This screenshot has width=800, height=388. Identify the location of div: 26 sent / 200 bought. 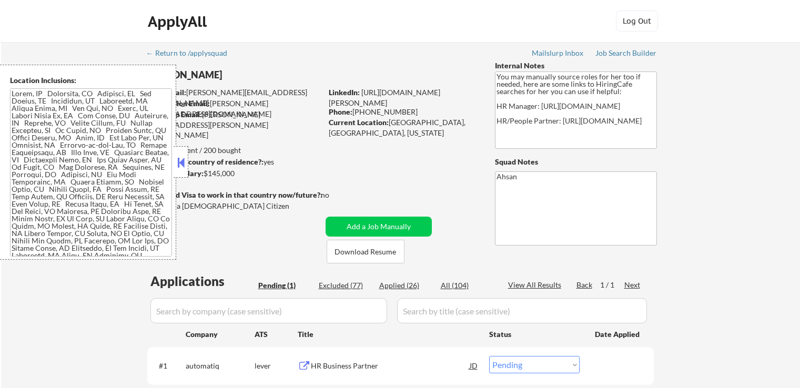
(234, 151).